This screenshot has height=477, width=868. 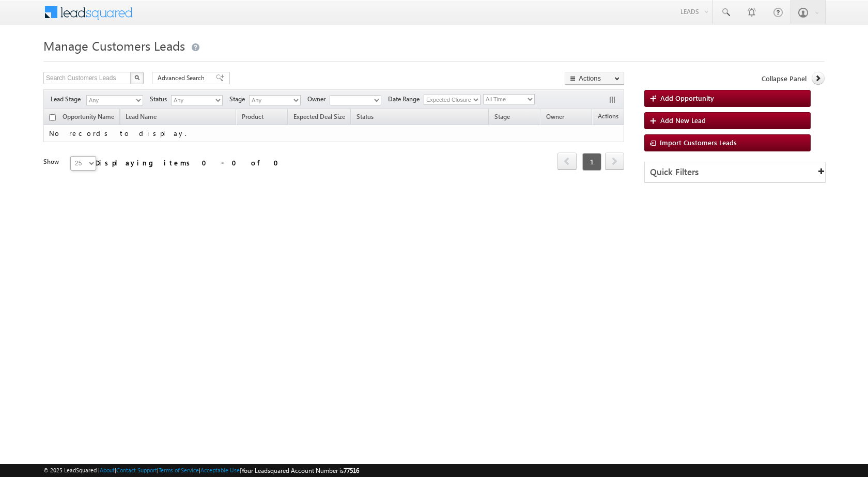 I want to click on span: Opportunity Name, so click(x=88, y=116).